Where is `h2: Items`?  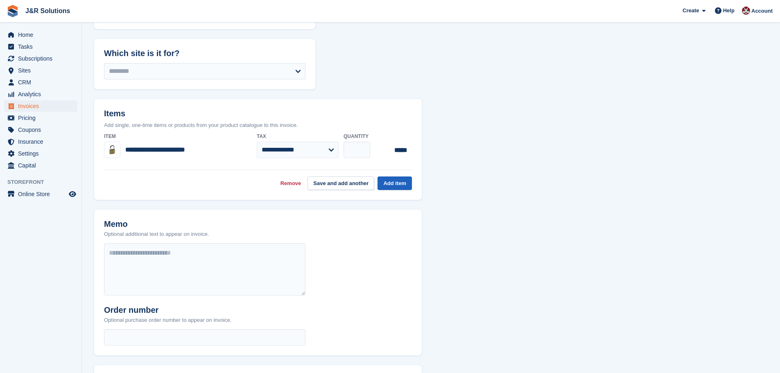 h2: Items is located at coordinates (258, 114).